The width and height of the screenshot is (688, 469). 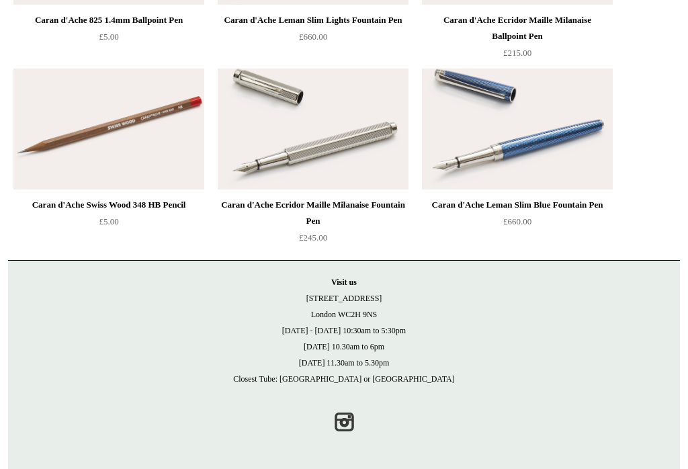 What do you see at coordinates (109, 129) in the screenshot?
I see `a: Caran d'Ache Swiss Wood 348 HB Pencil Caran d'Ache Swiss Wood 348 HB Pencil` at bounding box center [109, 129].